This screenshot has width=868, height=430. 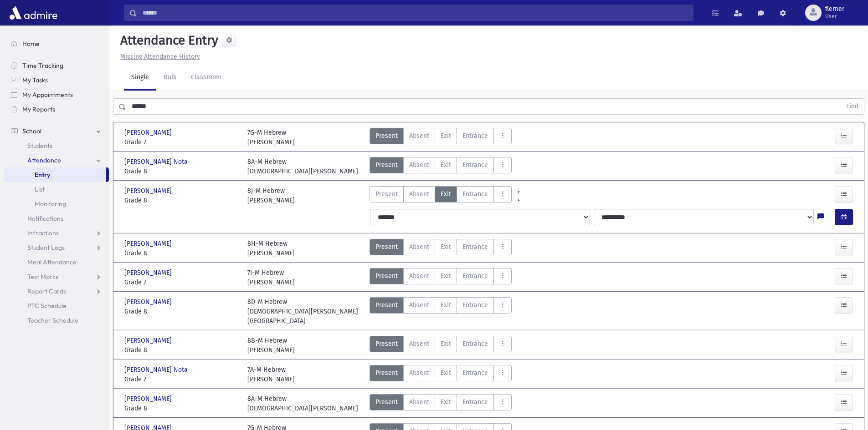 What do you see at coordinates (56, 131) in the screenshot?
I see `a: School` at bounding box center [56, 131].